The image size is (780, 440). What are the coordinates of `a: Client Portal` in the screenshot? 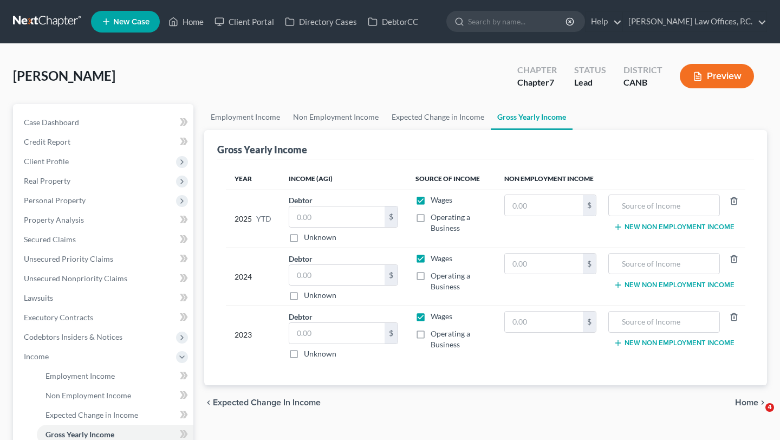 It's located at (244, 22).